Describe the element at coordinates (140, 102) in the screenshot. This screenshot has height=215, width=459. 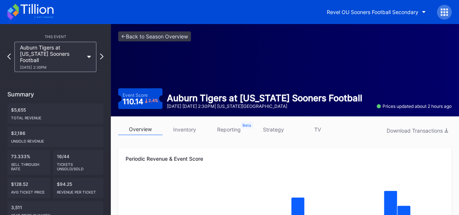
I see `div: 110.14` at that location.